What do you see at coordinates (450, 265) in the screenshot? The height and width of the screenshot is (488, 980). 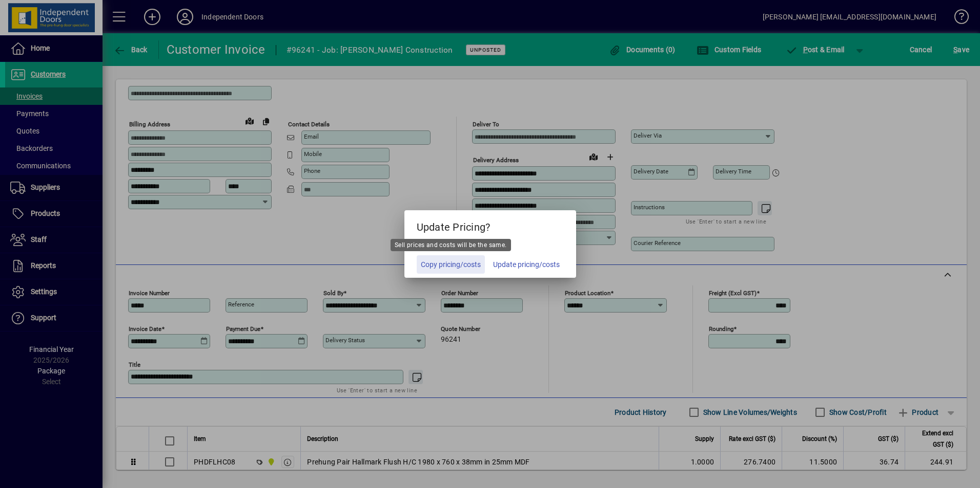 I see `button: Copy pricing/costs` at bounding box center [450, 265].